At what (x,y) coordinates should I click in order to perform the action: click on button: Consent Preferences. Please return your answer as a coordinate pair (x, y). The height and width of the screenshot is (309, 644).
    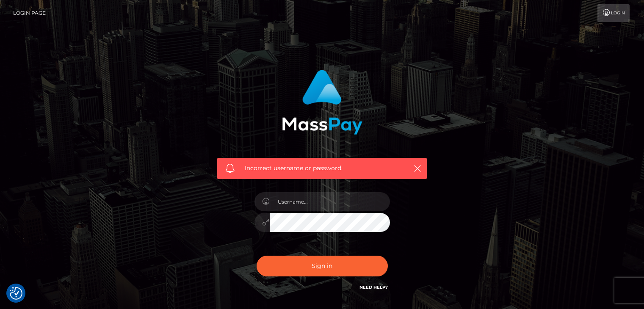
    Looking at the image, I should click on (16, 294).